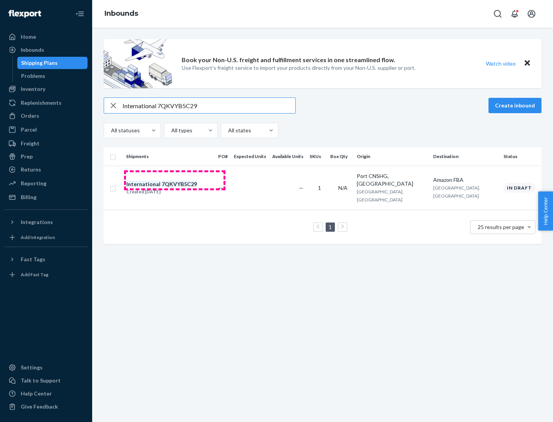 The image size is (553, 422). Describe the element at coordinates (35, 275) in the screenshot. I see `div: Add Fast Tag` at that location.